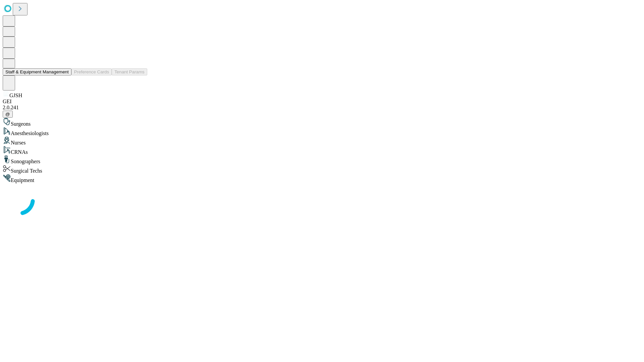 This screenshot has height=362, width=644. I want to click on button: Preference Cards, so click(91, 72).